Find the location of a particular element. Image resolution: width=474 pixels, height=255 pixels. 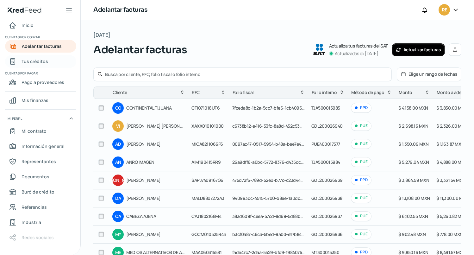

img: SAT logo is located at coordinates (319, 49).